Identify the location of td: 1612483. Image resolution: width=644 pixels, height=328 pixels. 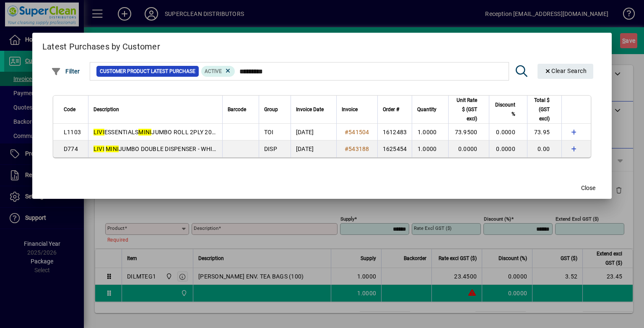
(395, 132).